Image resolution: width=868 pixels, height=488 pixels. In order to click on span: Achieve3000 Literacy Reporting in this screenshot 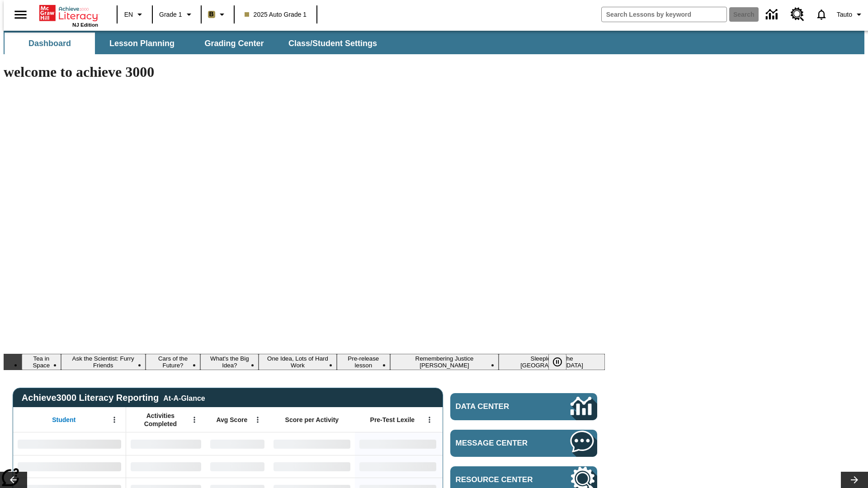, I will do `click(113, 398)`.